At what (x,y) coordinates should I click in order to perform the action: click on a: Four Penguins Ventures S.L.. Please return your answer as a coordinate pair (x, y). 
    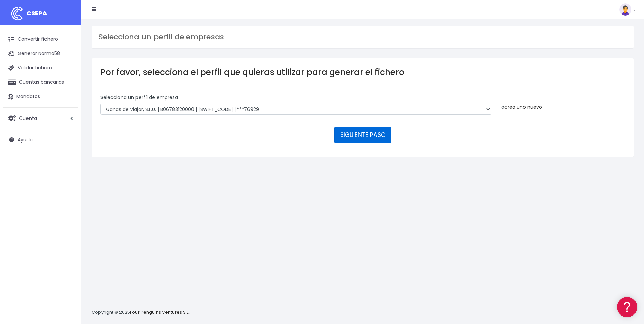
    Looking at the image, I should click on (160, 312).